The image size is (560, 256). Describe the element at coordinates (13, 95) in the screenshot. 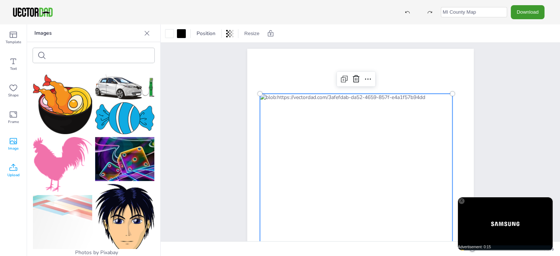

I see `span: Shape` at that location.